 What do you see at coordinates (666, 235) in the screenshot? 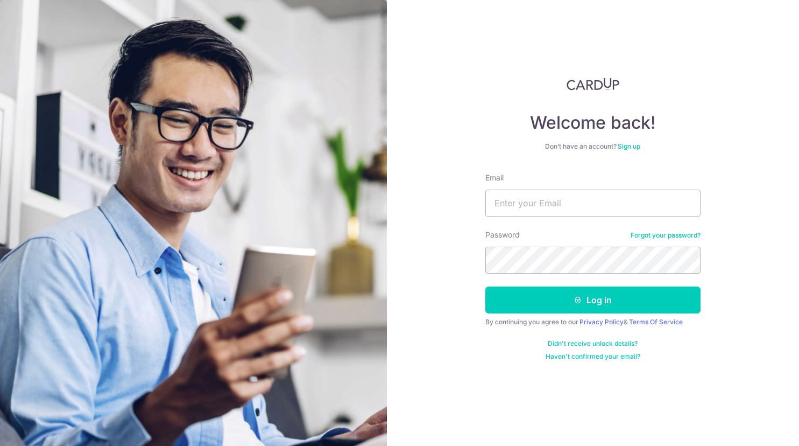
I see `a: Forgot your password?` at bounding box center [666, 235].